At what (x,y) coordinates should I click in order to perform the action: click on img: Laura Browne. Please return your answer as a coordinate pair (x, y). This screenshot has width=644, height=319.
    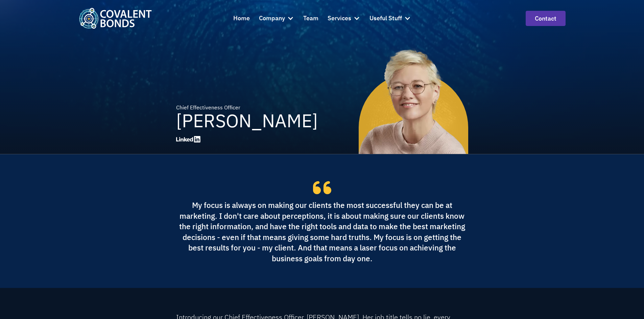
    Looking at the image, I should click on (413, 99).